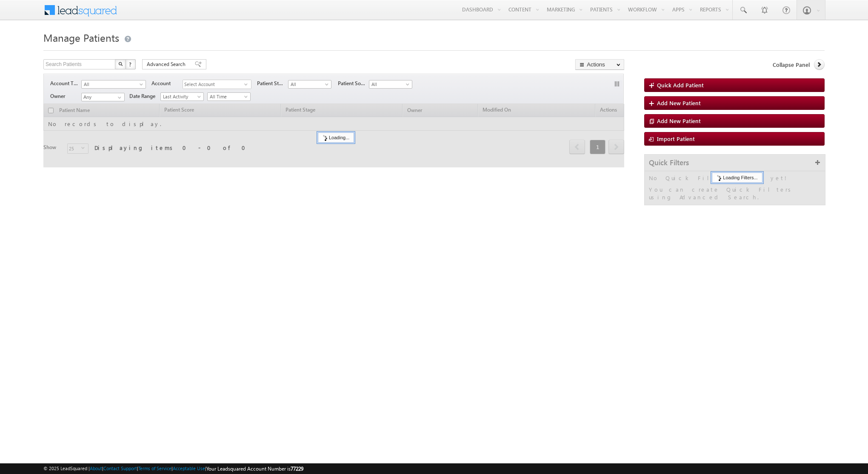 The width and height of the screenshot is (868, 474). Describe the element at coordinates (335, 137) in the screenshot. I see `div: Loading...` at that location.